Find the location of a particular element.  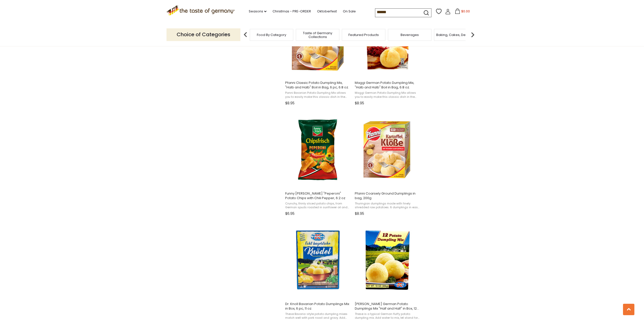

a: Funny Frisch "Peperoni" Potato Chips with Chili Pepper, 6.2 oz is located at coordinates (318, 164).